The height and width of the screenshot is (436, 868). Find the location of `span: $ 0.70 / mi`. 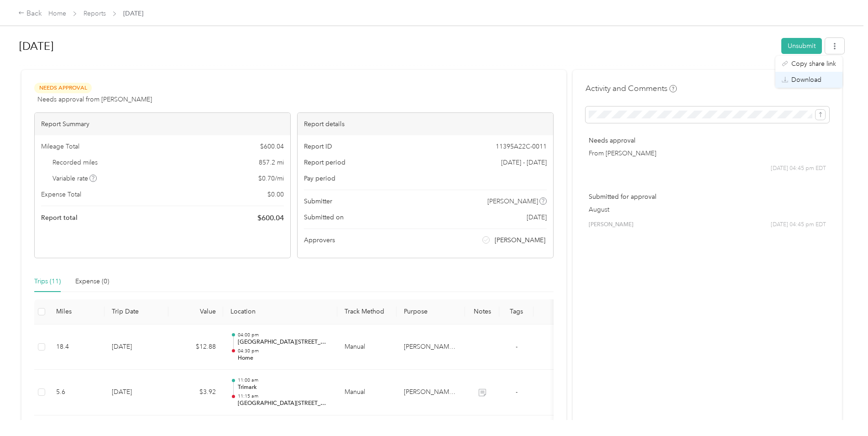

span: $ 0.70 / mi is located at coordinates (271, 178).